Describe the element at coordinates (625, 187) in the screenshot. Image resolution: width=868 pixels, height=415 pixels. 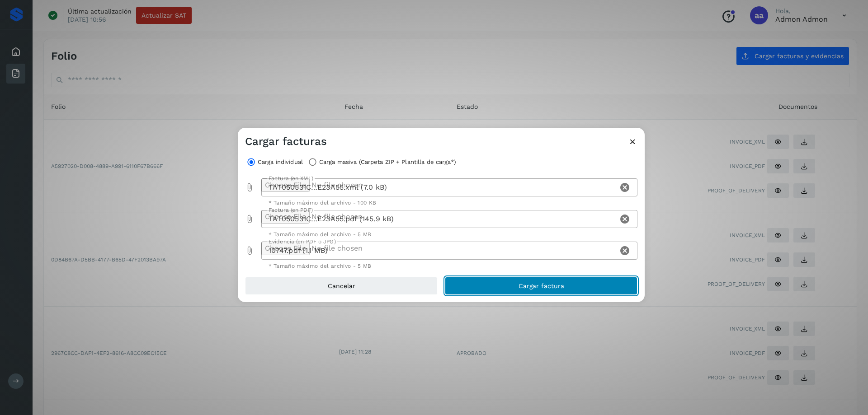
I see `i: Clear Factura (en XML)` at that location.